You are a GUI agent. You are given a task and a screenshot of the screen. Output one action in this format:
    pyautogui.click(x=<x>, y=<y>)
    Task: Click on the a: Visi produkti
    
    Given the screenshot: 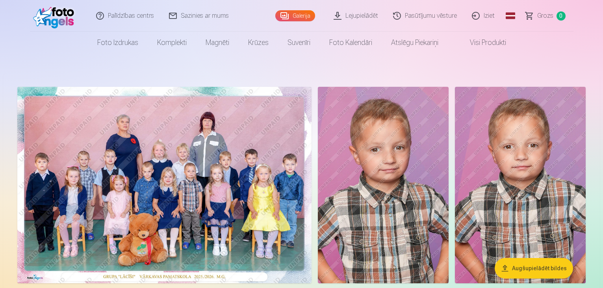 What is the action you would take?
    pyautogui.click(x=482, y=43)
    